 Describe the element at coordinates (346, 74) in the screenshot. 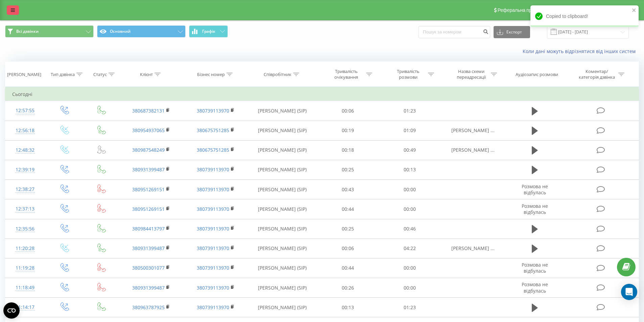

I see `div: Тривалість очікування` at that location.